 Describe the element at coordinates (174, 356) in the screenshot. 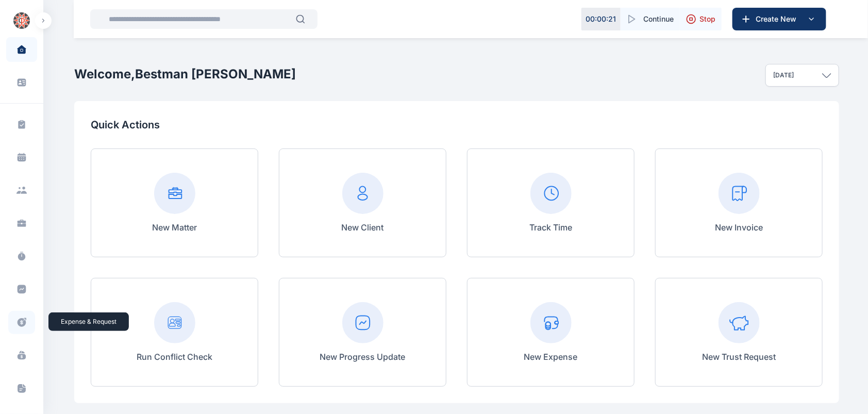

I see `p: Run Conflict Check` at that location.